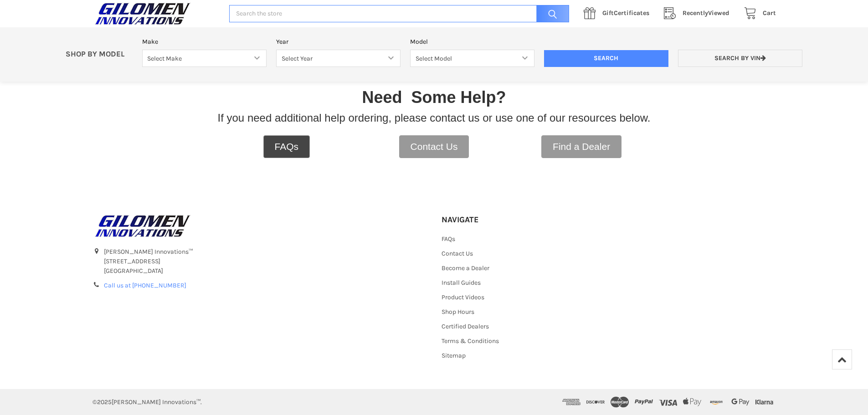  Describe the element at coordinates (757, 13) in the screenshot. I see `a: Cart` at that location.